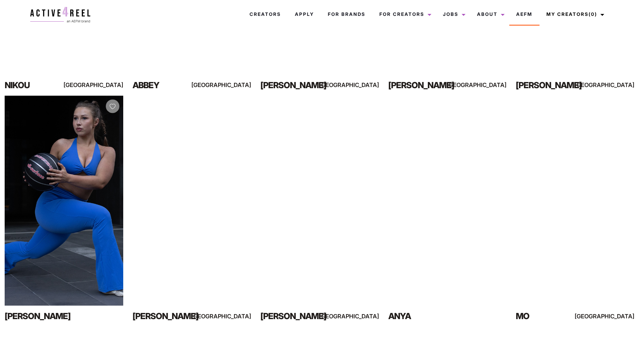  I want to click on div: Nikou, so click(40, 85).